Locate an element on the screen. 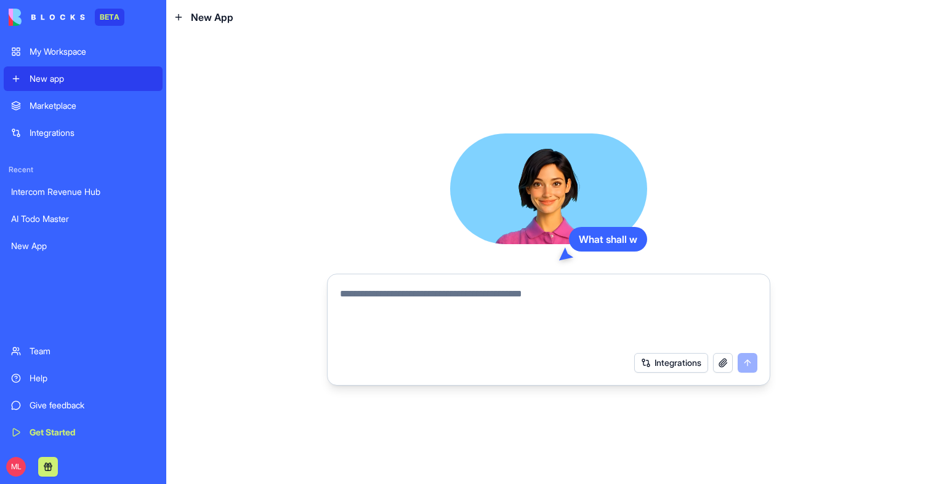 Image resolution: width=931 pixels, height=484 pixels. div: What shall w is located at coordinates (607, 239).